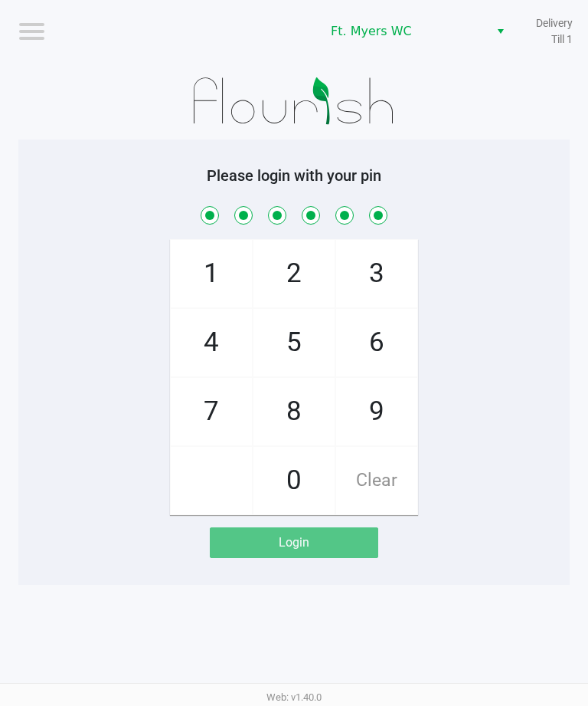 This screenshot has width=588, height=706. Describe the element at coordinates (377, 273) in the screenshot. I see `span: 3` at that location.